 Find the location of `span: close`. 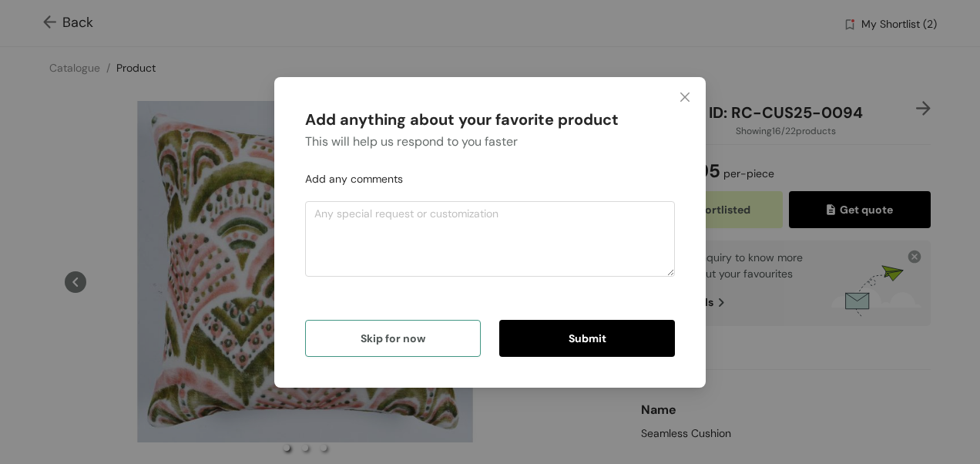

span: close is located at coordinates (685, 97).